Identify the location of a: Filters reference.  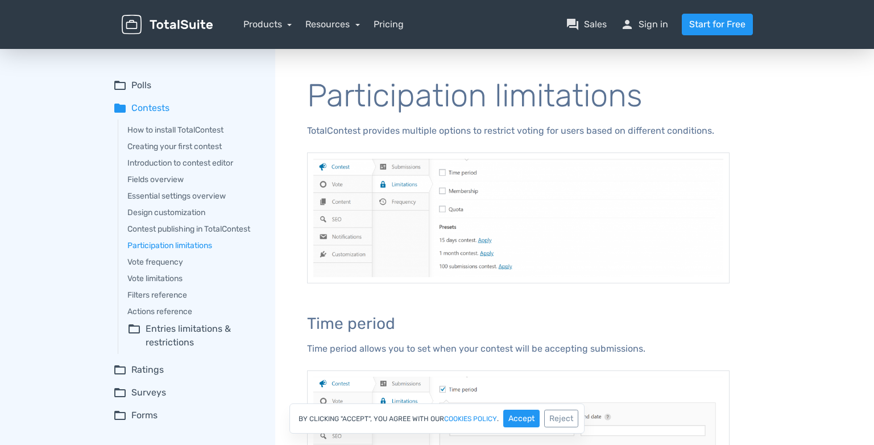
(193, 294).